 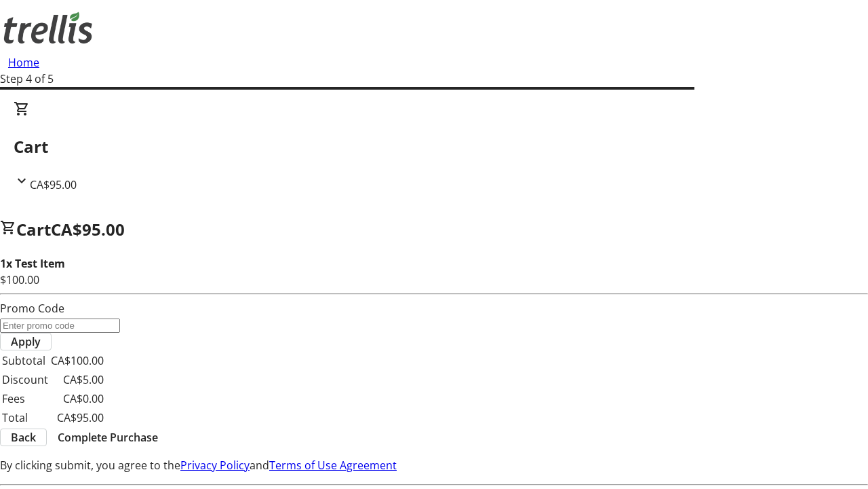 I want to click on span: Cart, so click(x=33, y=229).